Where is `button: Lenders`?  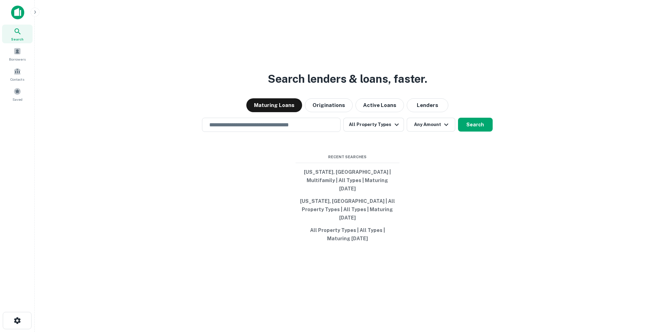 button: Lenders is located at coordinates (427, 105).